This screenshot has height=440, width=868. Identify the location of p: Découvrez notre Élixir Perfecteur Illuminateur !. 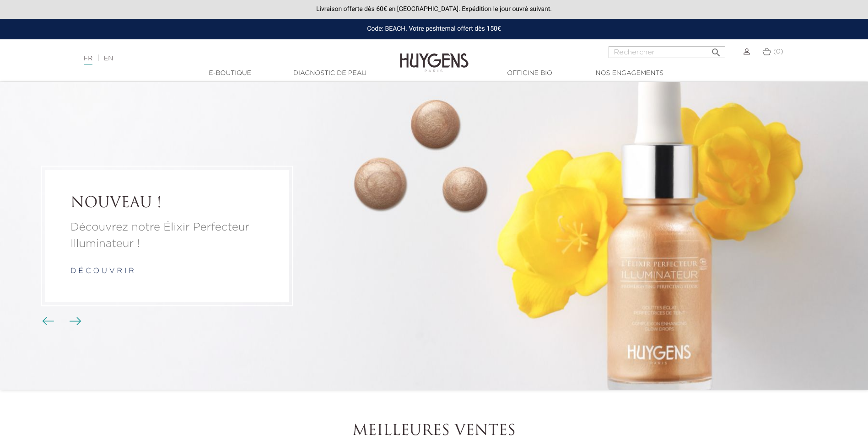
(167, 236).